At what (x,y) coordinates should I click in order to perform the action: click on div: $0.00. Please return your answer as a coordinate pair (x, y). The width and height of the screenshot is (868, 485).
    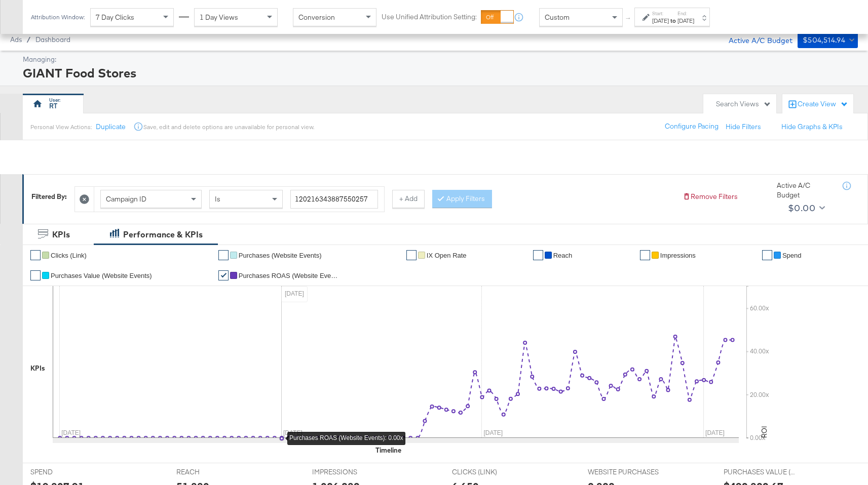
    Looking at the image, I should click on (801, 208).